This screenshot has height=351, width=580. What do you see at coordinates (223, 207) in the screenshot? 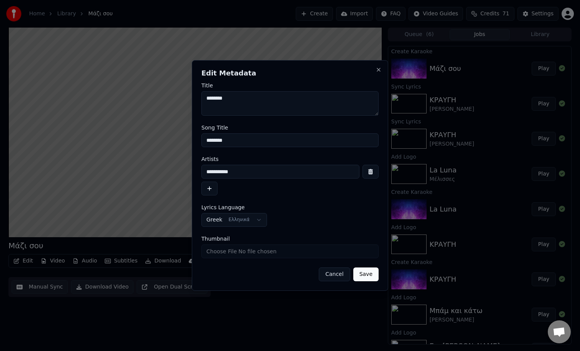
I see `span: Lyrics Language` at bounding box center [223, 207].